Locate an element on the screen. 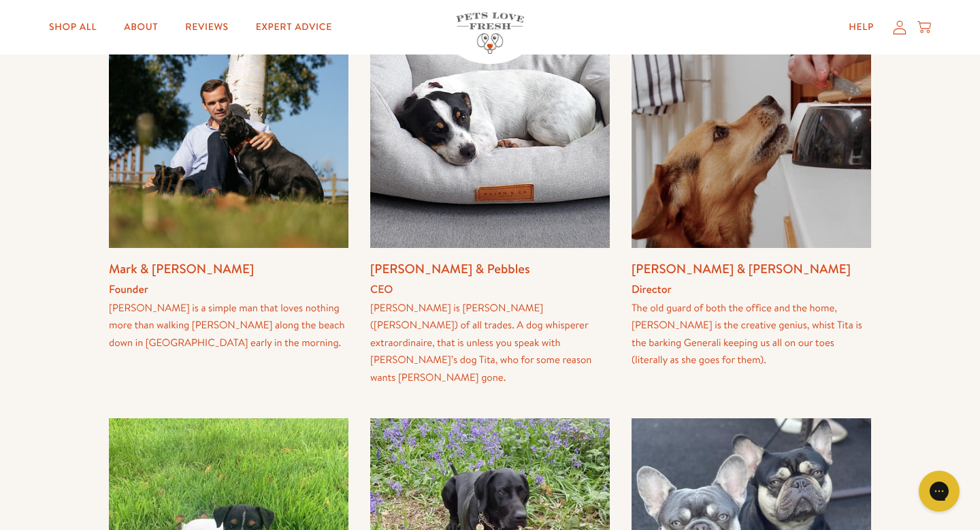  a: Help is located at coordinates (861, 28).